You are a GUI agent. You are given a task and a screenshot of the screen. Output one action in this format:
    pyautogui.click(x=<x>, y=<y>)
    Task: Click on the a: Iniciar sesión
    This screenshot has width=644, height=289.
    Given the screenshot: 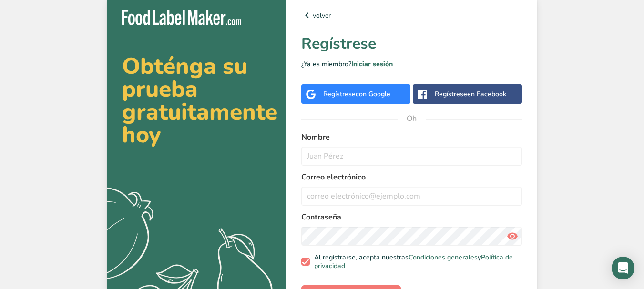 What is the action you would take?
    pyautogui.click(x=372, y=64)
    